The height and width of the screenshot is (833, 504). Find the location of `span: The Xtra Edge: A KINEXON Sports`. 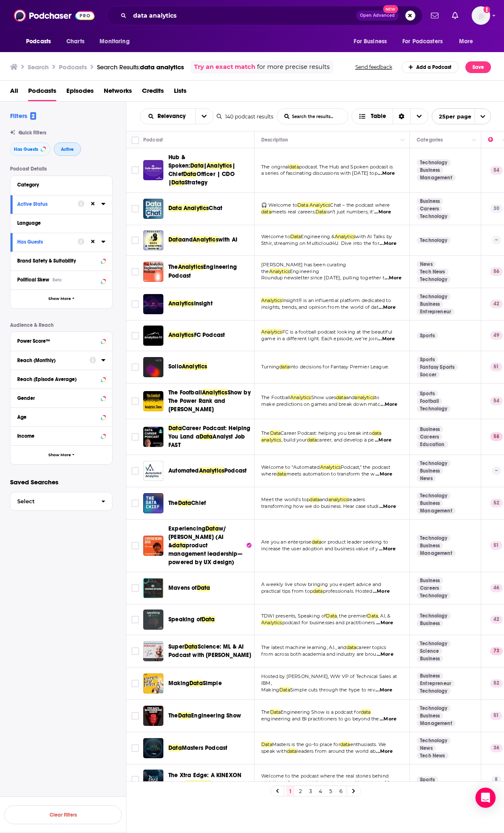

span: The Xtra Edge: A KINEXON Sports is located at coordinates (205, 779).